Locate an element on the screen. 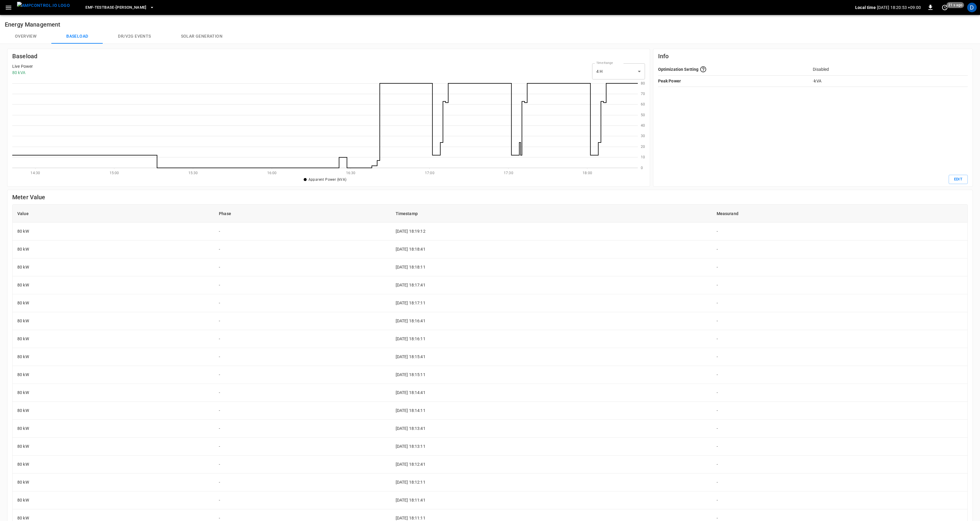  th: Timestamp is located at coordinates (551, 214).